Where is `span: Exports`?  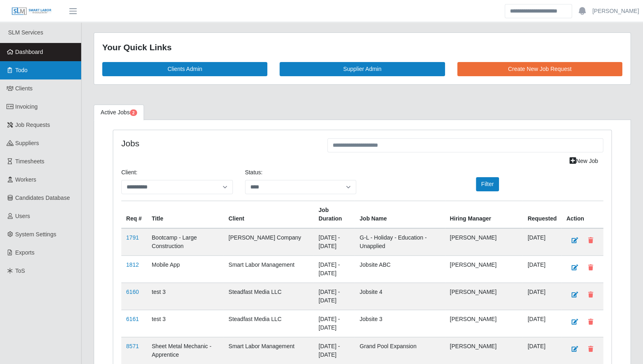
span: Exports is located at coordinates (25, 252).